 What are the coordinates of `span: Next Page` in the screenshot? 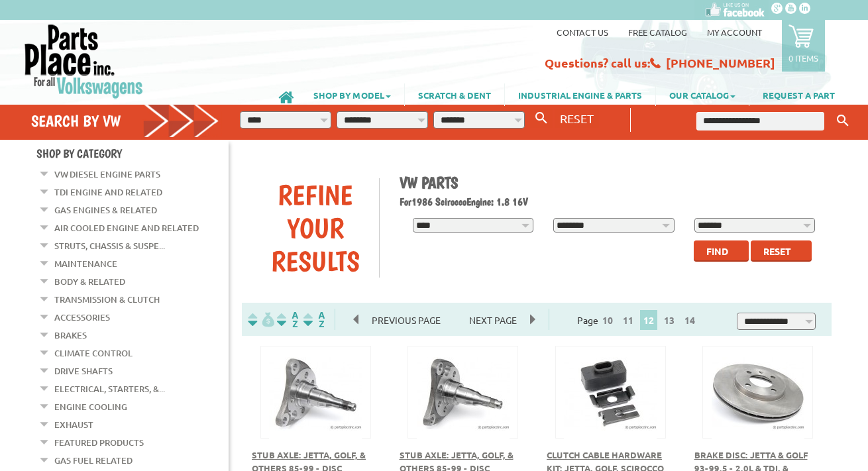 It's located at (493, 320).